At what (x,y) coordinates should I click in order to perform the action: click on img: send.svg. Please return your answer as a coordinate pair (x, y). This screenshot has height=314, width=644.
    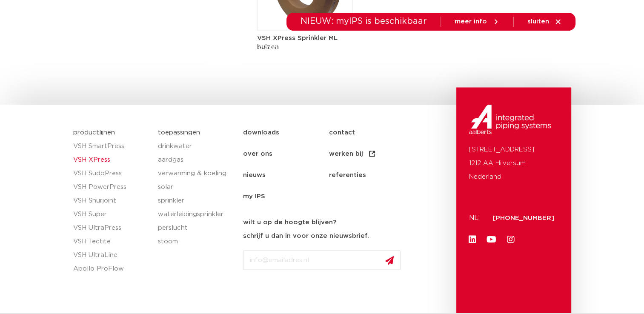
    Looking at the image, I should click on (390, 260).